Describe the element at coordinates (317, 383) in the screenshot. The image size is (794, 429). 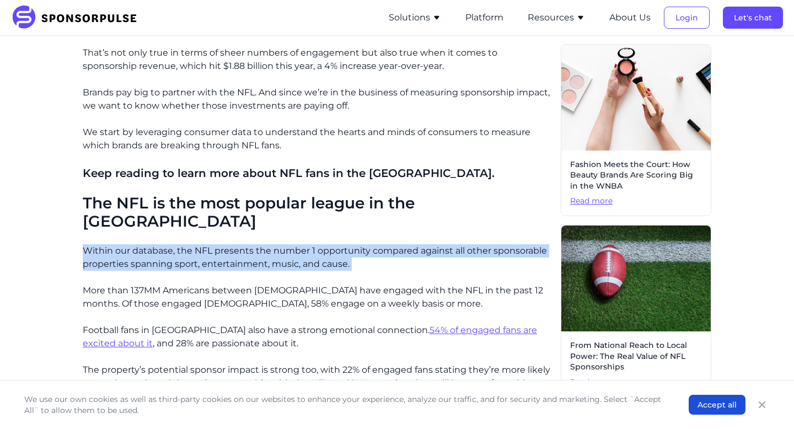
I see `p: The property’s potential sponsor impact is strong too, with 22% of engaged fans stating they’re m...` at that location.